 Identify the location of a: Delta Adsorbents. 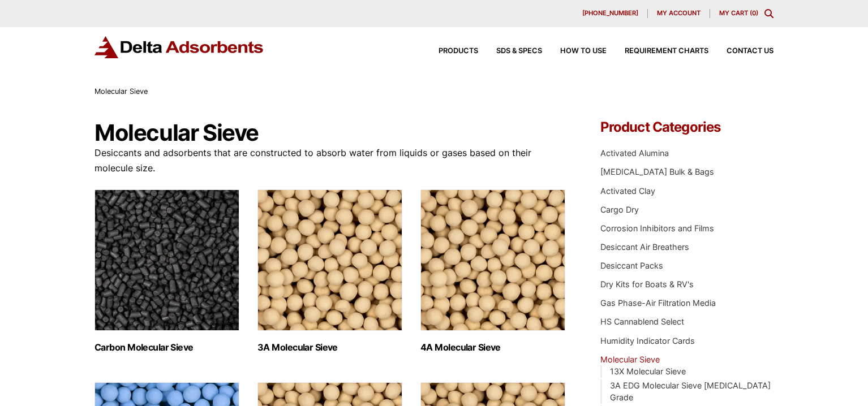
(179, 47).